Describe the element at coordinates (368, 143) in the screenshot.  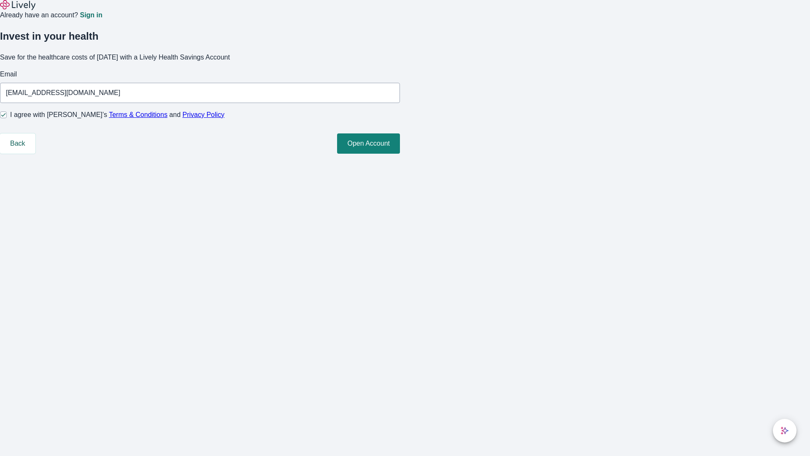
I see `button: Open Account` at that location.